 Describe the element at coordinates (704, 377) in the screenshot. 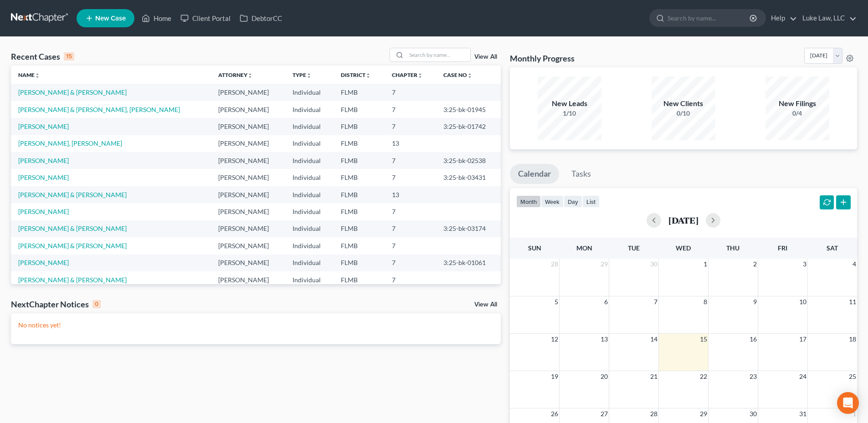

I see `span: 22` at that location.